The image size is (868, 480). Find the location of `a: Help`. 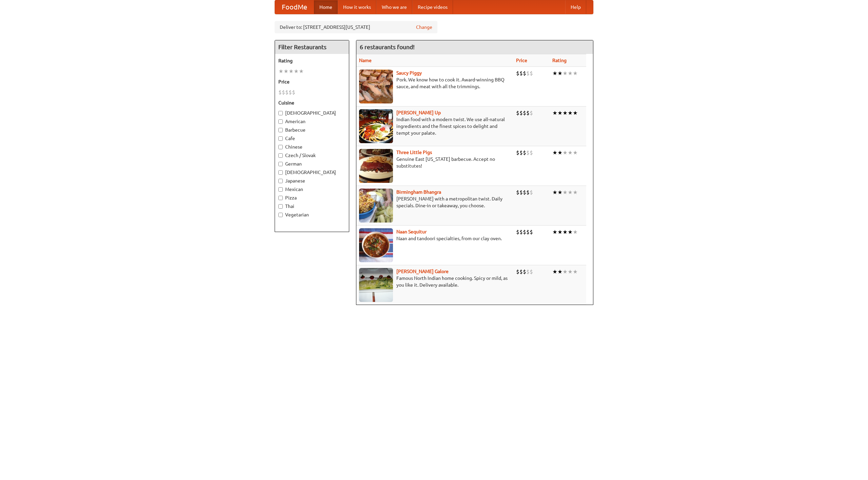

a: Help is located at coordinates (576, 7).